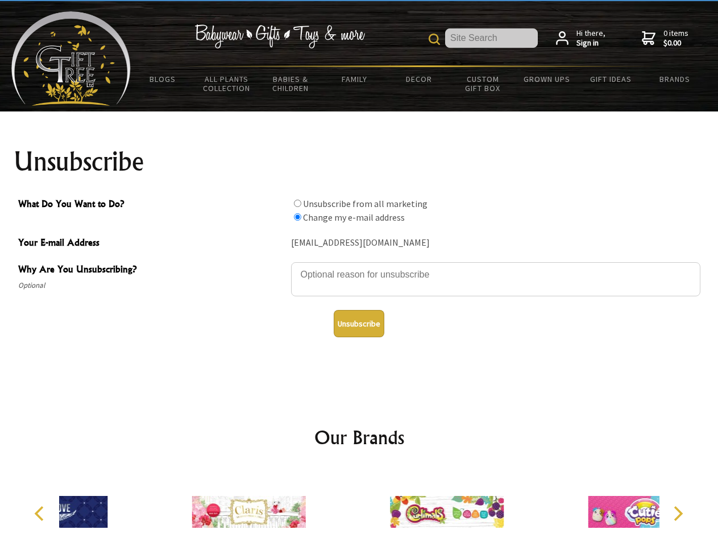 Image resolution: width=718 pixels, height=546 pixels. What do you see at coordinates (496, 279) in the screenshot?
I see `textarea: Why Are You Unsubscribing?` at bounding box center [496, 279].